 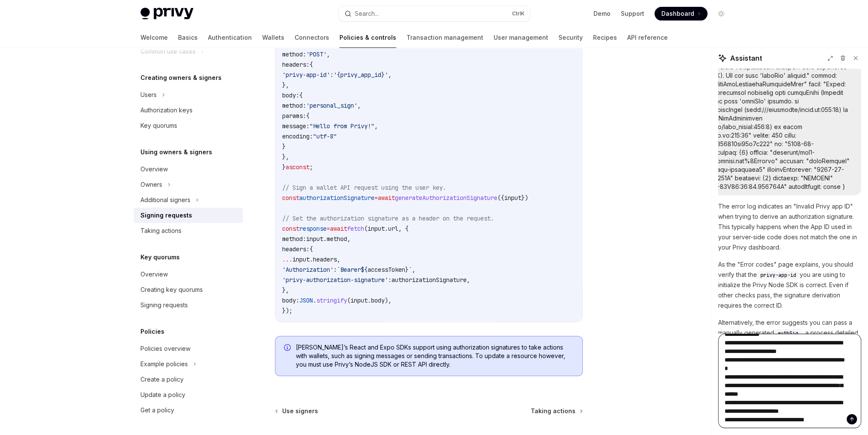 I want to click on a: Connectors, so click(x=312, y=38).